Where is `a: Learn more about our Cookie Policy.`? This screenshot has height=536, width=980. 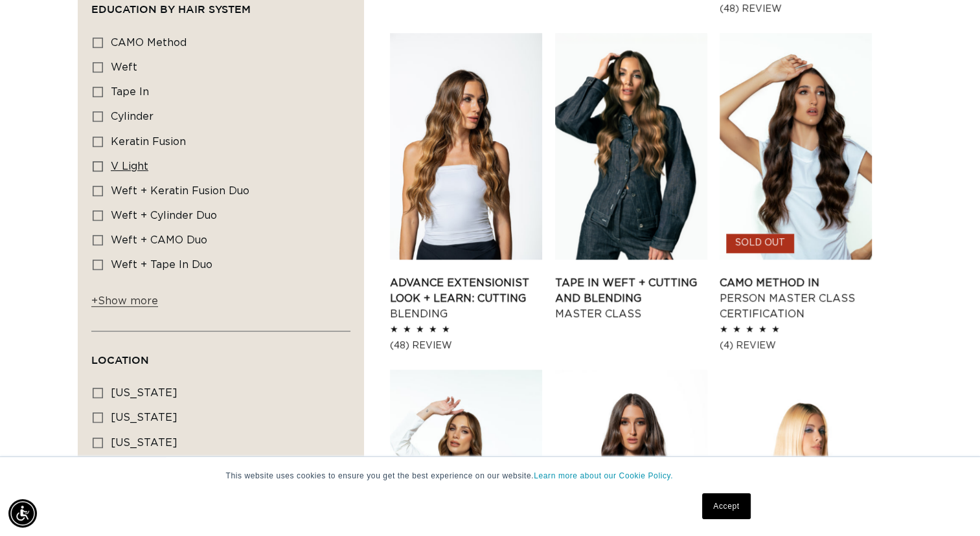
a: Learn more about our Cookie Policy. is located at coordinates (603, 476).